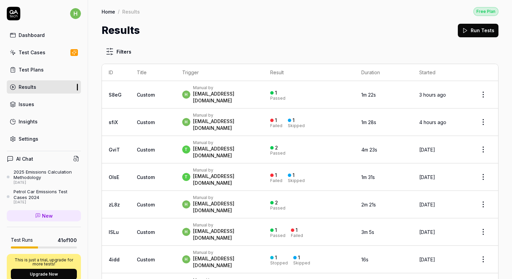  Describe the element at coordinates (22, 240) in the screenshot. I see `h5: Test Runs` at that location.